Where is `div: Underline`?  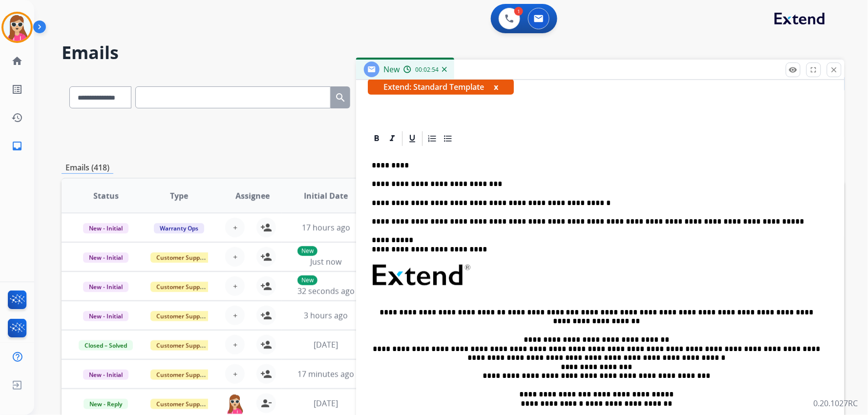
div: Underline is located at coordinates (412, 138).